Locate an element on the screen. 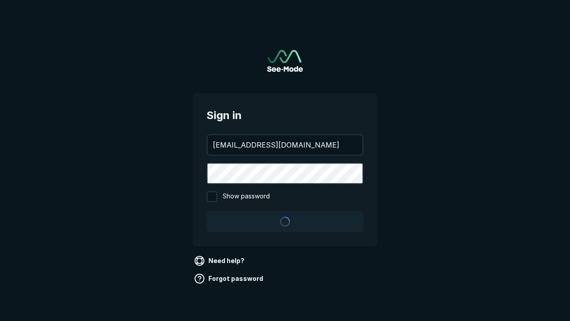  a: Need help? is located at coordinates (220, 261).